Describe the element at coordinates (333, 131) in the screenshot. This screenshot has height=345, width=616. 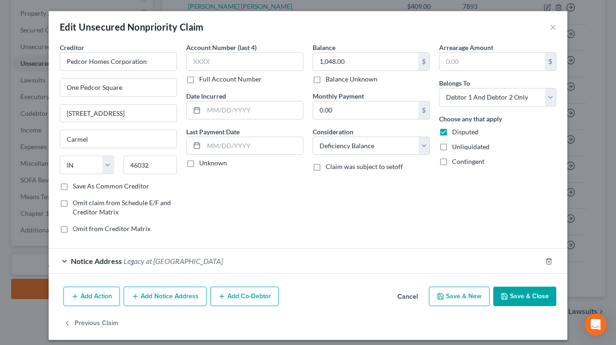
I see `label: Consideration` at that location.